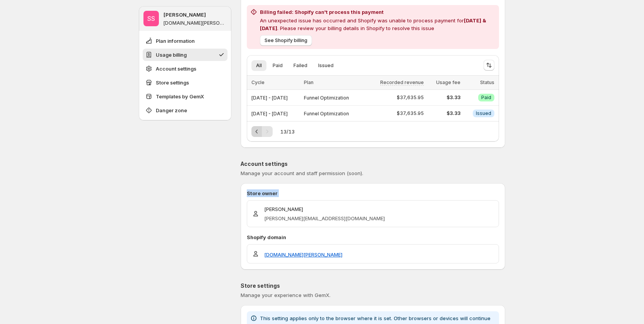 This screenshot has width=644, height=324. I want to click on button: Sort the results, so click(489, 65).